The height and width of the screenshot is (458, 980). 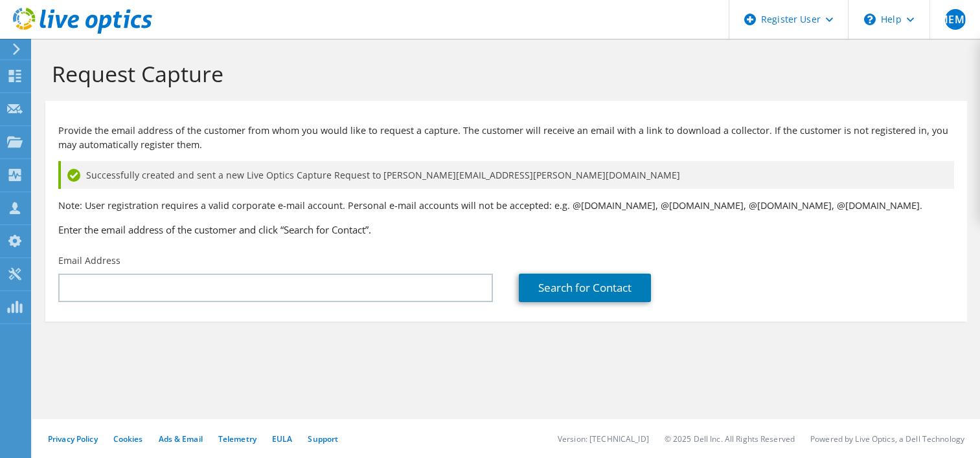 What do you see at coordinates (89, 261) in the screenshot?
I see `label: Email Address` at bounding box center [89, 261].